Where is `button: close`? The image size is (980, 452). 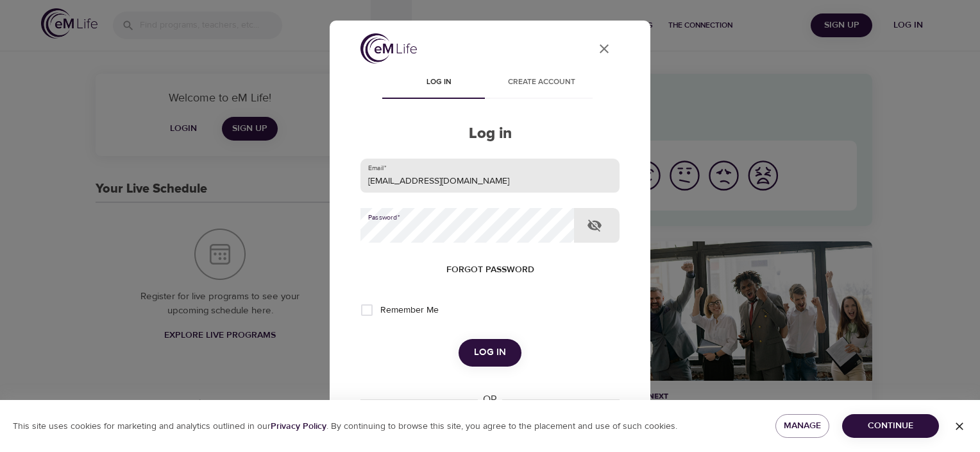
button: close is located at coordinates (604, 48).